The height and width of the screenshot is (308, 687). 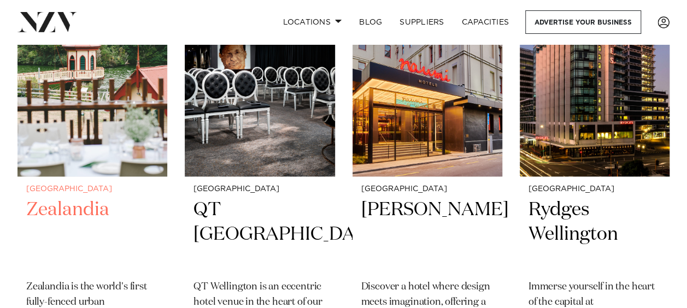 I want to click on a: Capacities, so click(x=485, y=22).